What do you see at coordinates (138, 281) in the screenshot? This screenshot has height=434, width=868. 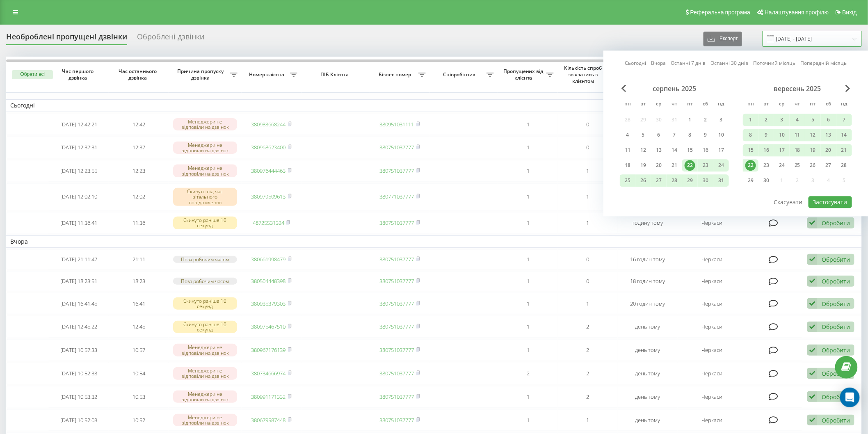 I see `td: 18:23` at bounding box center [138, 281].